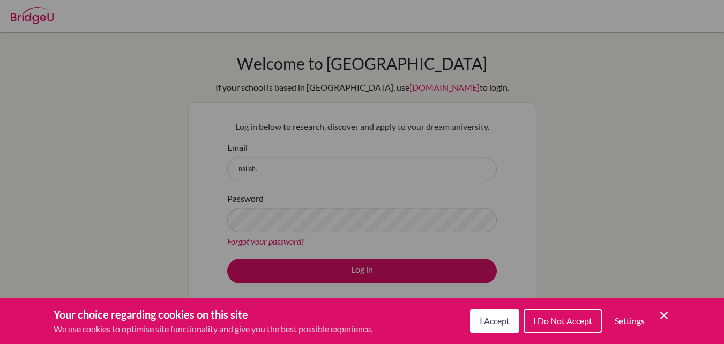 This screenshot has width=724, height=344. What do you see at coordinates (495, 320) in the screenshot?
I see `span: I Accept` at bounding box center [495, 320].